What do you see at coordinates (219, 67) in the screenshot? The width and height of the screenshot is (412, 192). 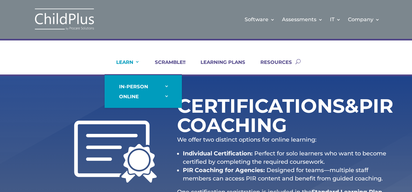 I see `a: LEARNING PLANS` at bounding box center [219, 67].